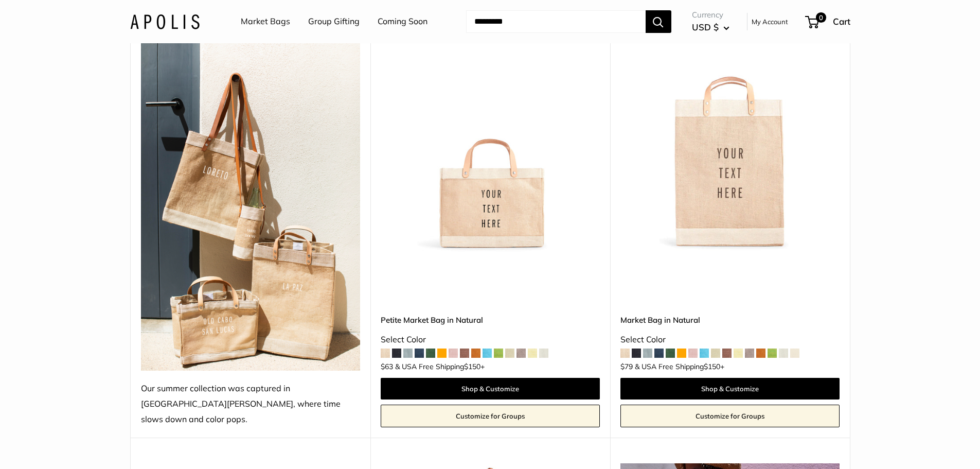 This screenshot has width=980, height=469. What do you see at coordinates (710, 28) in the screenshot?
I see `button: USD $` at bounding box center [710, 28].